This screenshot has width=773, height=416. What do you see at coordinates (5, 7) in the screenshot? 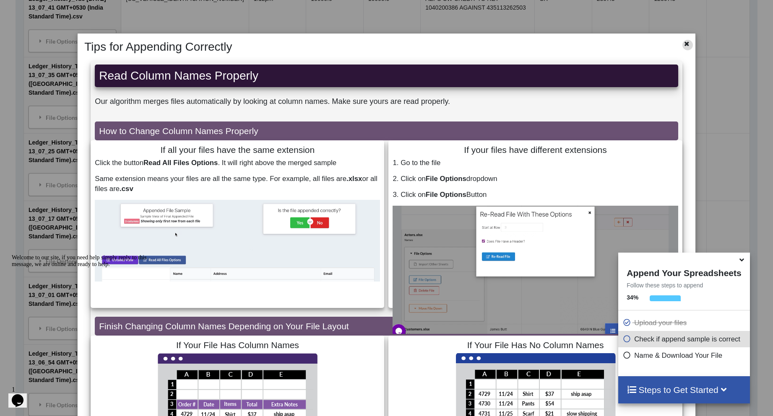
I see `span: 1` at bounding box center [5, 7].